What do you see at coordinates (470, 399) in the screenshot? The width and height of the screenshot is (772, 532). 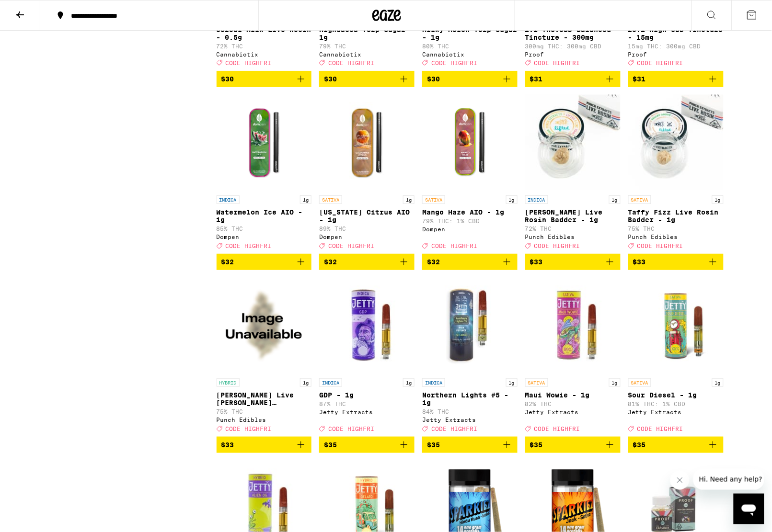 I see `p: Northern Lights #5 - 1g` at bounding box center [470, 399].